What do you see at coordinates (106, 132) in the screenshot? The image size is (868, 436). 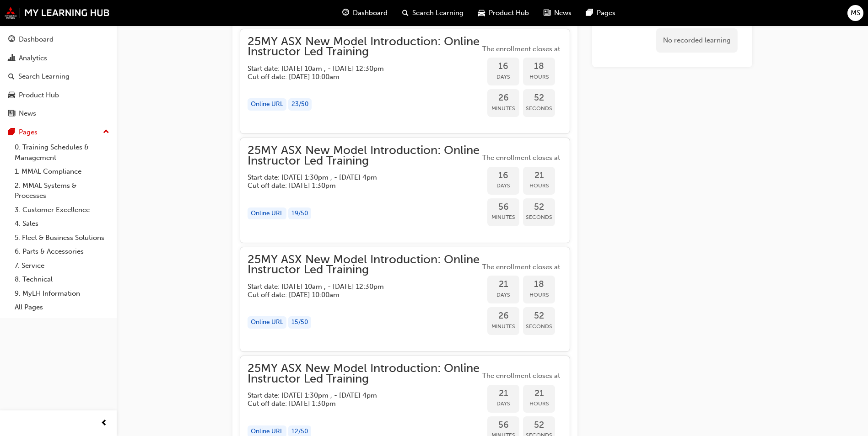 I see `span: up-icon` at bounding box center [106, 132].